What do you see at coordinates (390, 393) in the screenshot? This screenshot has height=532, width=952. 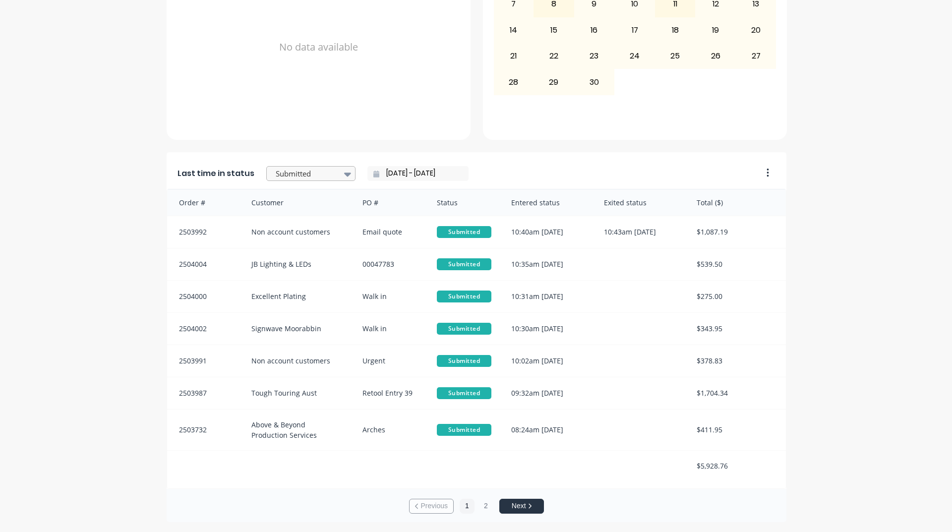 I see `div: Retool Entry 39` at bounding box center [390, 393].